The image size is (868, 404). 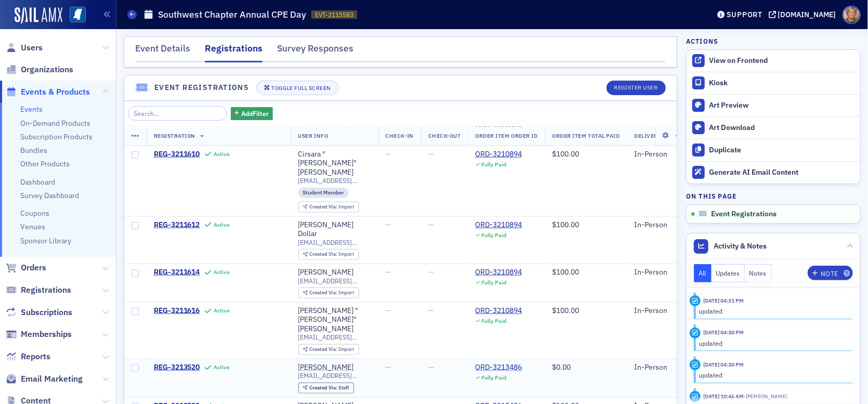 What do you see at coordinates (36, 357) in the screenshot?
I see `span: Reports` at bounding box center [36, 357].